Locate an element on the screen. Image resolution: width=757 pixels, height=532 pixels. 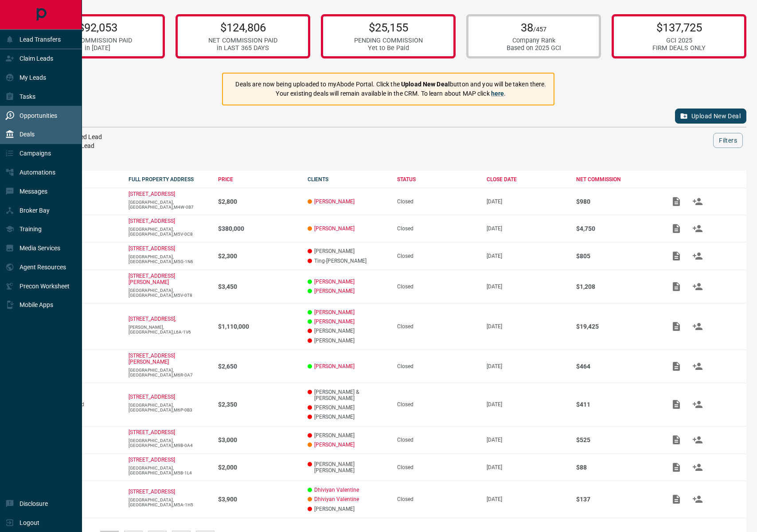
strong: Upload New Deal is located at coordinates (426, 84).